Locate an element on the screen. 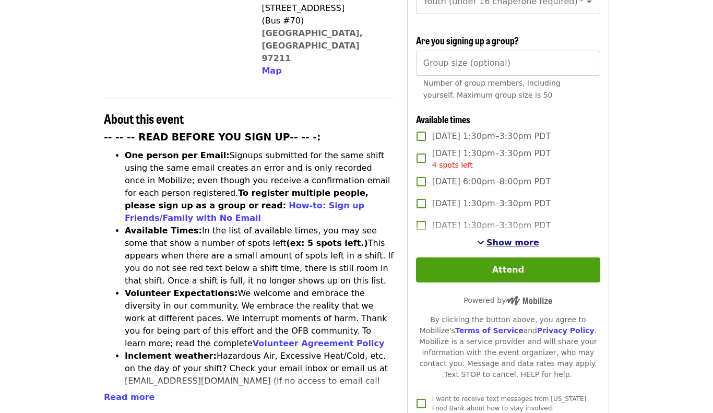 This screenshot has width=713, height=413. span: Powered by is located at coordinates (508, 300).